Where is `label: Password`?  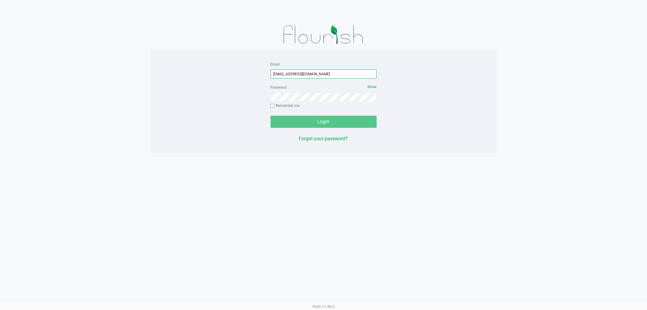
label: Password is located at coordinates (279, 87).